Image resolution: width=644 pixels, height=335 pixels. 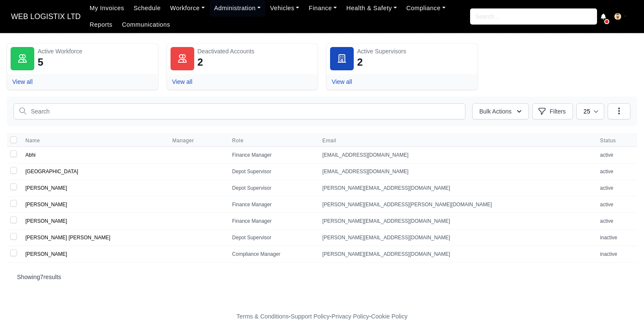 I want to click on div: Active Workforce, so click(x=96, y=51).